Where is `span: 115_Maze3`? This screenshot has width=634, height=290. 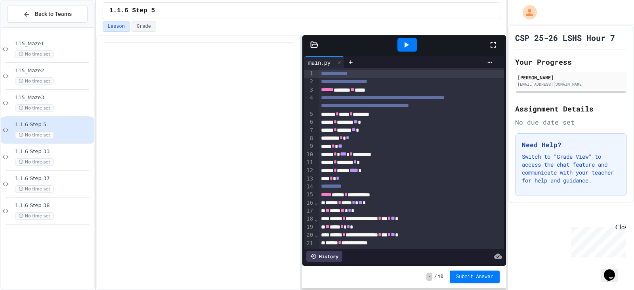
span: 115_Maze3 is located at coordinates (53, 97).